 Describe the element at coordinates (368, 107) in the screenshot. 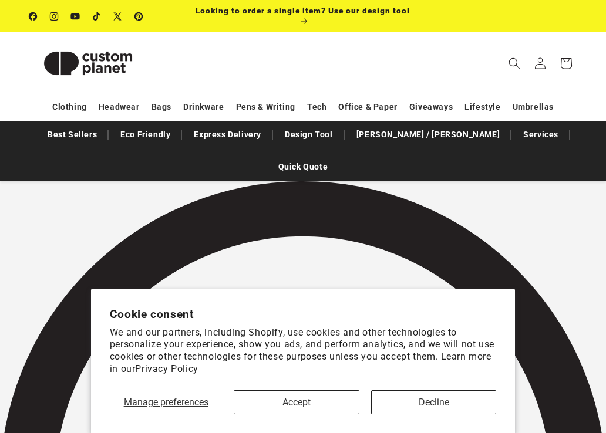

I see `a: Office & Paper` at that location.